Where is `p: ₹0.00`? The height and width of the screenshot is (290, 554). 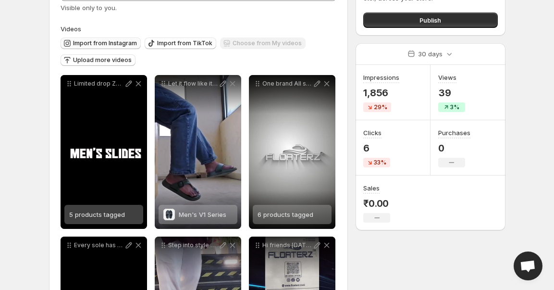 p: ₹0.00 is located at coordinates (377, 203).